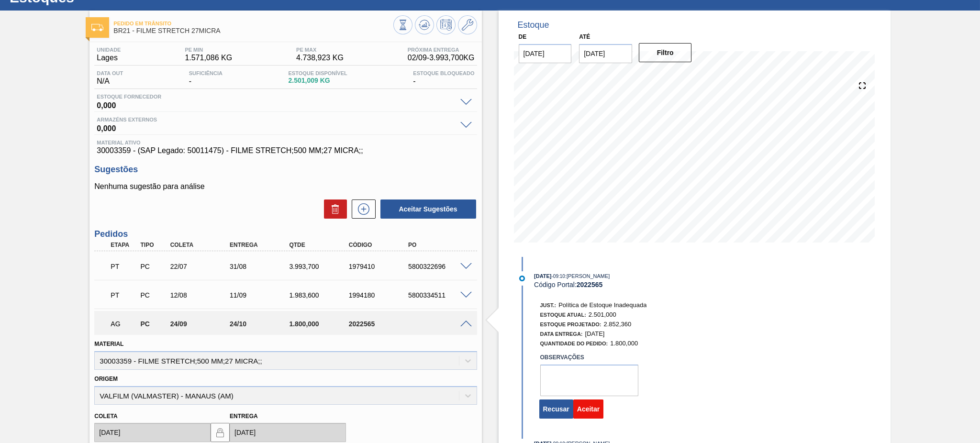 Image resolution: width=980 pixels, height=443 pixels. What do you see at coordinates (439, 295) in the screenshot?
I see `div: 5800334511` at bounding box center [439, 295].